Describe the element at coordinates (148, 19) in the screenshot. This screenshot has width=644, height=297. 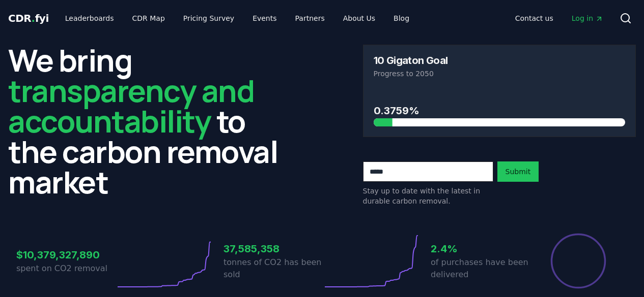
I see `a: CDR Map` at that location.